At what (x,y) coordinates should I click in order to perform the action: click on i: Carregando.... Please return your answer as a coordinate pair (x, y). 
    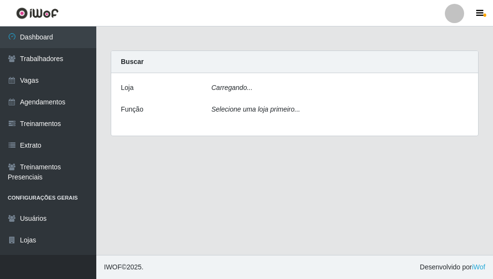
    Looking at the image, I should click on (232, 88).